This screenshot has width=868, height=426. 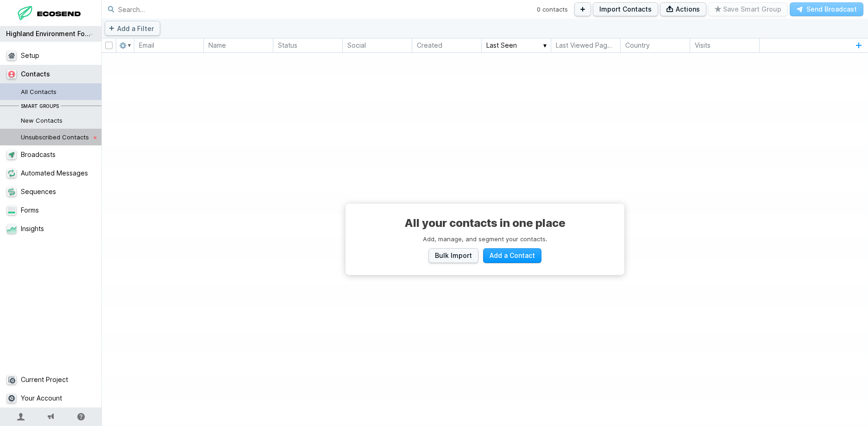 What do you see at coordinates (377, 45) in the screenshot?
I see `div: Social` at bounding box center [377, 45].